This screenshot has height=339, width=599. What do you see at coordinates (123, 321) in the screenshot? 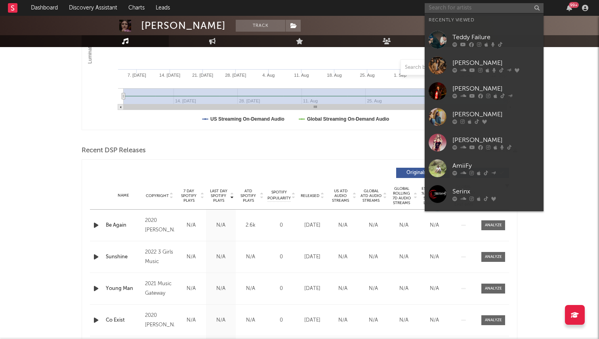
I see `div: Co Exist` at bounding box center [123, 321].